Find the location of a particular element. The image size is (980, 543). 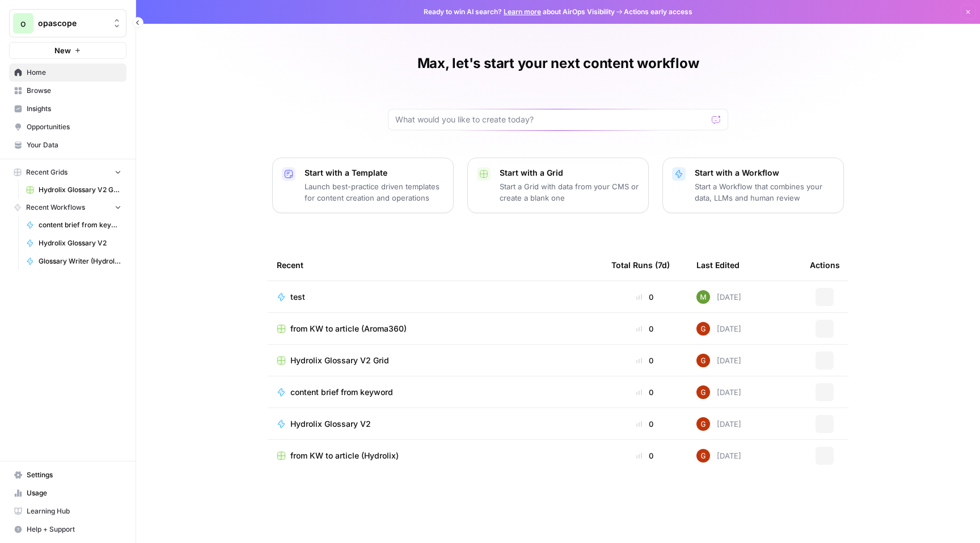

a: from KW to article (Hydrolix) is located at coordinates (435, 456).